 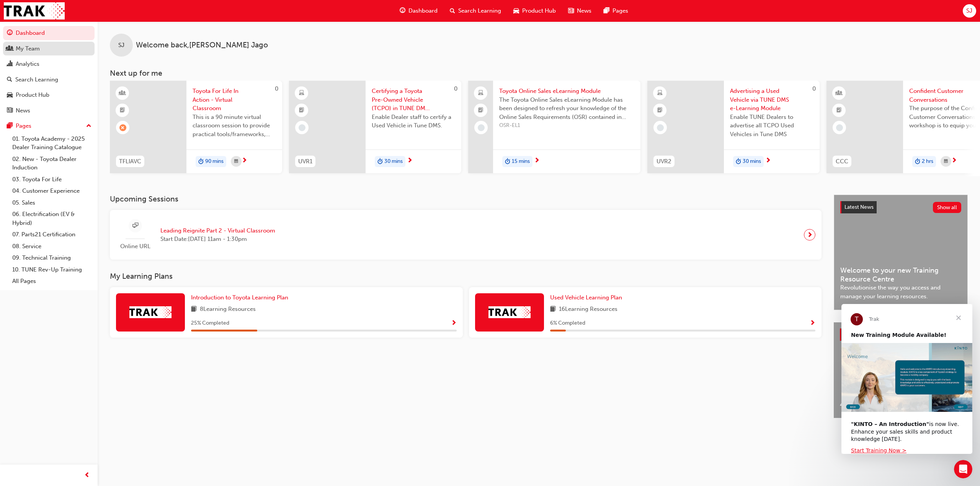 What do you see at coordinates (419, 11) in the screenshot?
I see `a: guage-iconDashboard` at bounding box center [419, 11].